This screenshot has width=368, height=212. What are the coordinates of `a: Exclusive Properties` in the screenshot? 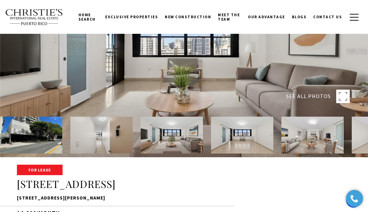 It's located at (132, 17).